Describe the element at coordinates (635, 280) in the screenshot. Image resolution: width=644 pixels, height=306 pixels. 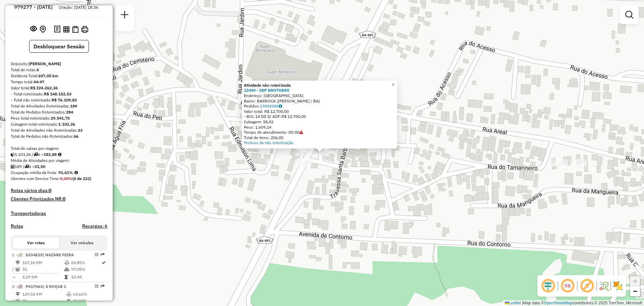
I see `a: Zoom in` at that location.